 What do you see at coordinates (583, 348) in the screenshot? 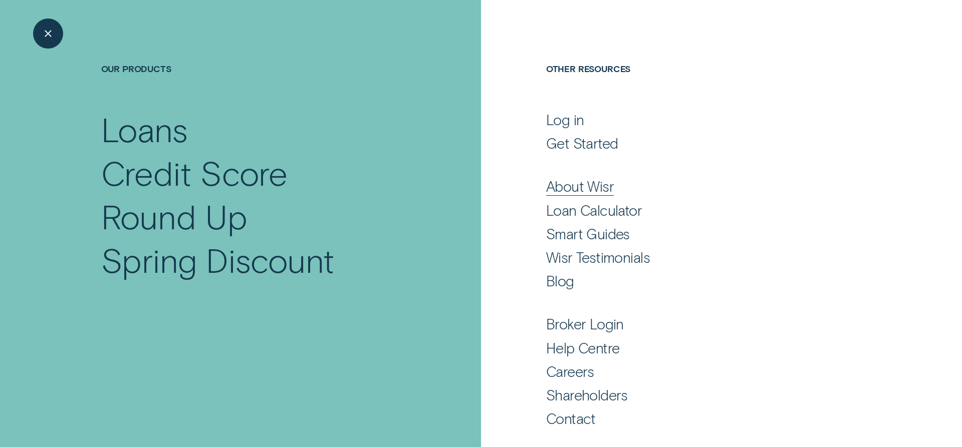
I see `div: Help Centre` at bounding box center [583, 348].